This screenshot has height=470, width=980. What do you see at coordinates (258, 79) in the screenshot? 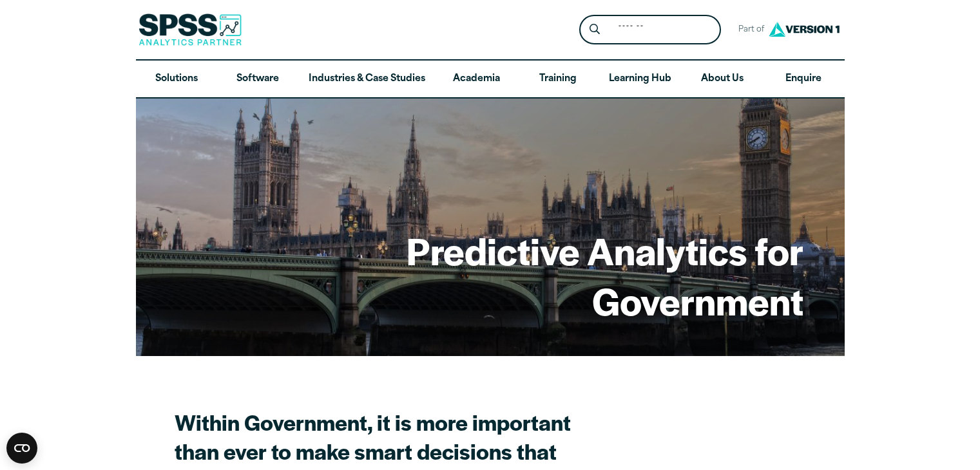
I see `a: Software` at bounding box center [258, 79].